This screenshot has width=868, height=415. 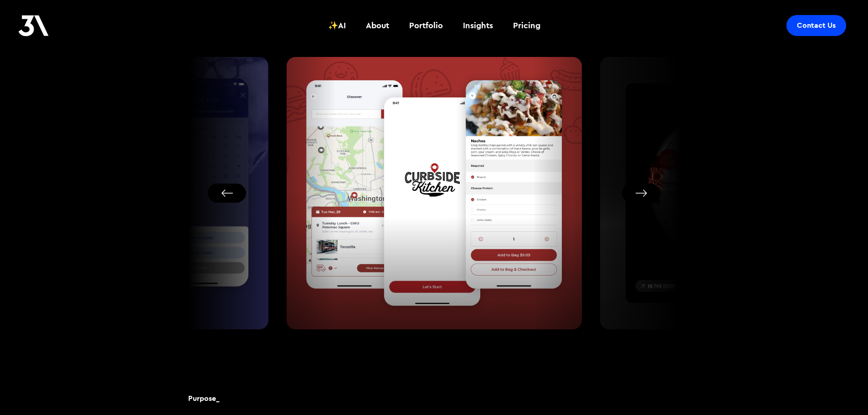 I want to click on a: Contact Us, so click(x=816, y=26).